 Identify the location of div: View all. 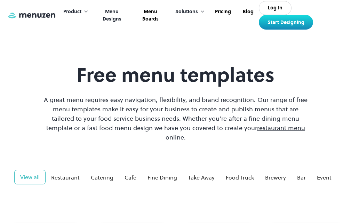
(30, 177).